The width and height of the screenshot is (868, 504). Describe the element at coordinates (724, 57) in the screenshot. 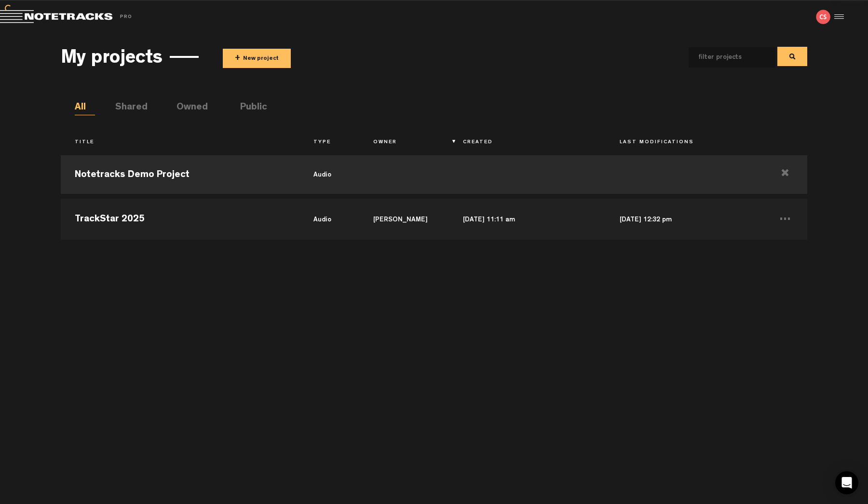

I see `input: filter projects` at that location.